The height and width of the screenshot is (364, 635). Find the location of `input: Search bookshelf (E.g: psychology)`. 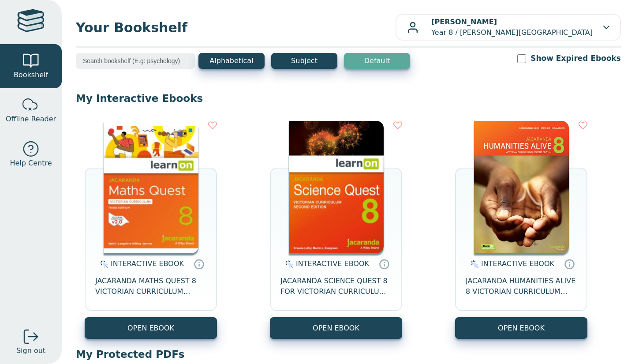

input: Search bookshelf (E.g: psychology) is located at coordinates (135, 61).